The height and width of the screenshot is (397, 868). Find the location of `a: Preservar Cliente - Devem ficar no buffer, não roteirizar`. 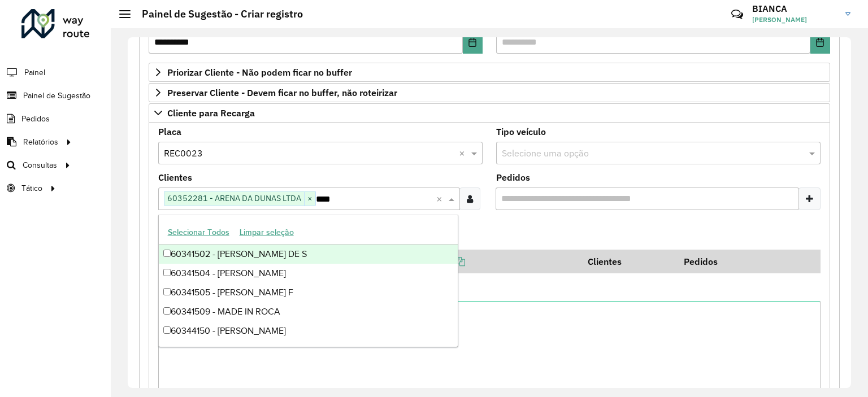

a: Preservar Cliente - Devem ficar no buffer, não roteirizar is located at coordinates (489, 93).